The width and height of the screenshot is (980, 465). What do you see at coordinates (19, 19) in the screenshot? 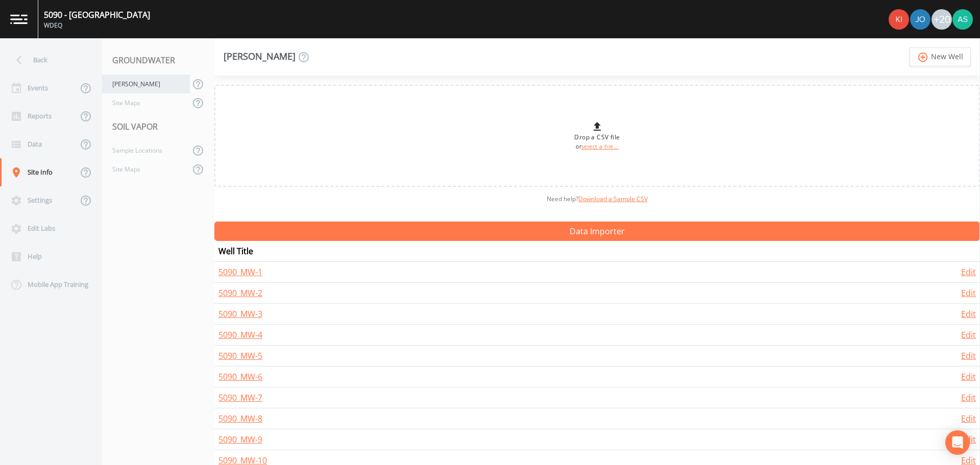
I see `img: logo` at bounding box center [19, 19].